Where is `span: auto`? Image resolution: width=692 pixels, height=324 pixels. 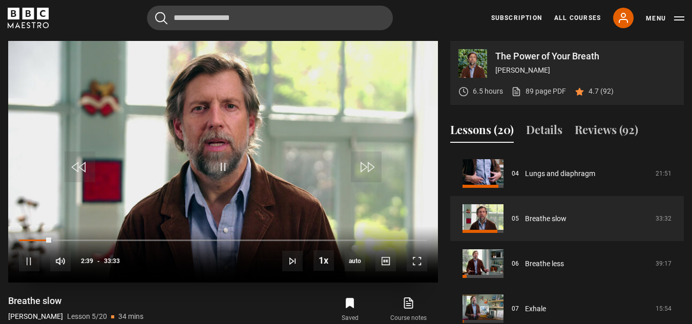
span: auto is located at coordinates (355, 261).